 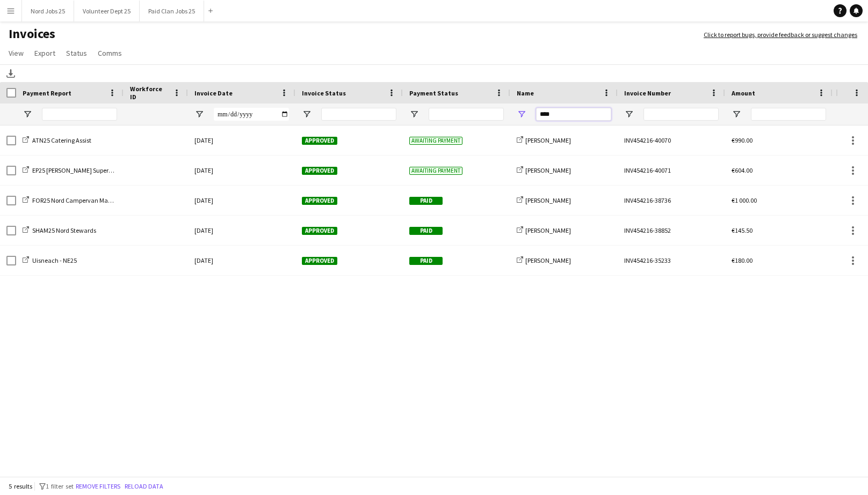 I want to click on span: Uisneach - NE25, so click(x=54, y=260).